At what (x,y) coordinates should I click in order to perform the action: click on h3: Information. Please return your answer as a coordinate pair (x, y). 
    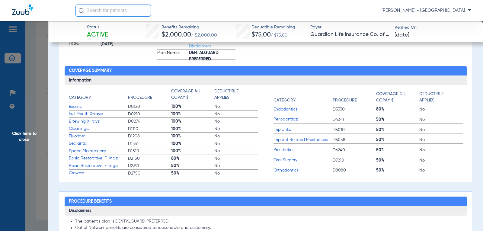
    Looking at the image, I should click on (266, 80).